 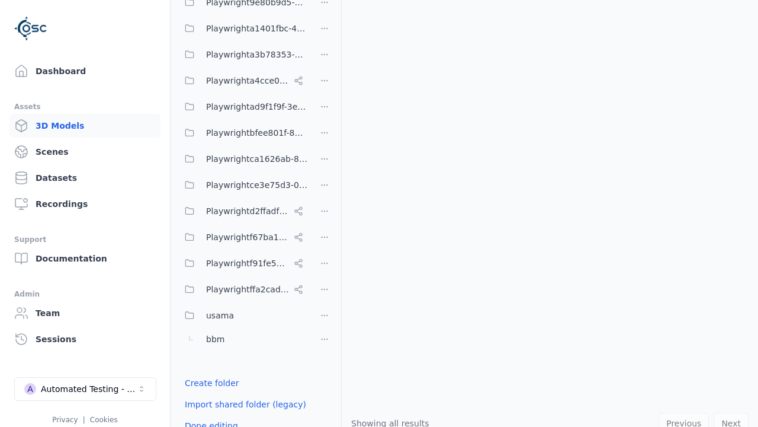 I want to click on span: Playwrightf91fe523-dd75-44f3-a953-451f6070cb42, so click(x=248, y=263).